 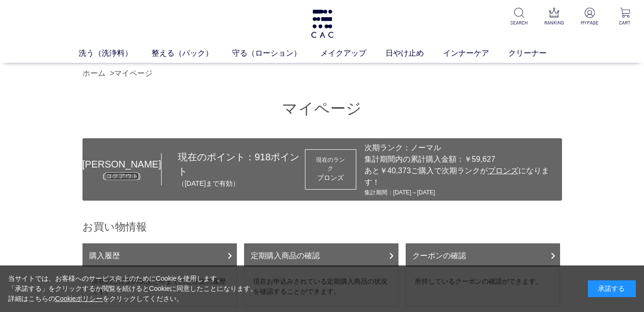 What do you see at coordinates (461, 148) in the screenshot?
I see `div: 次期ランク：ノーマル` at bounding box center [461, 148].